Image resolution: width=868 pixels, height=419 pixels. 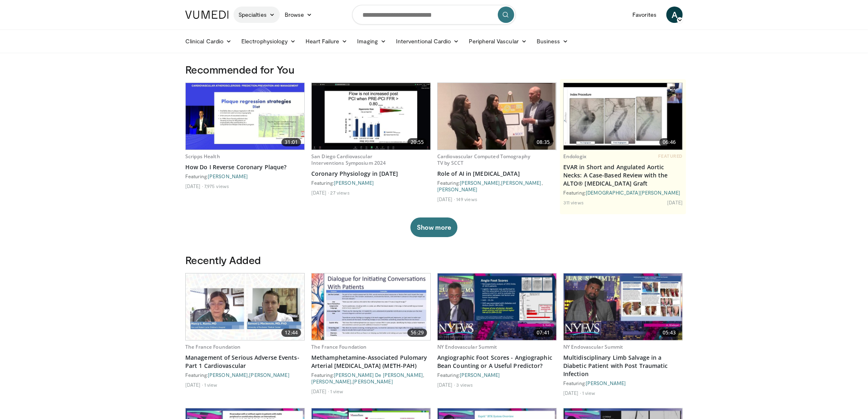 What do you see at coordinates (427, 41) in the screenshot?
I see `a: Interventional Cardio` at bounding box center [427, 41].